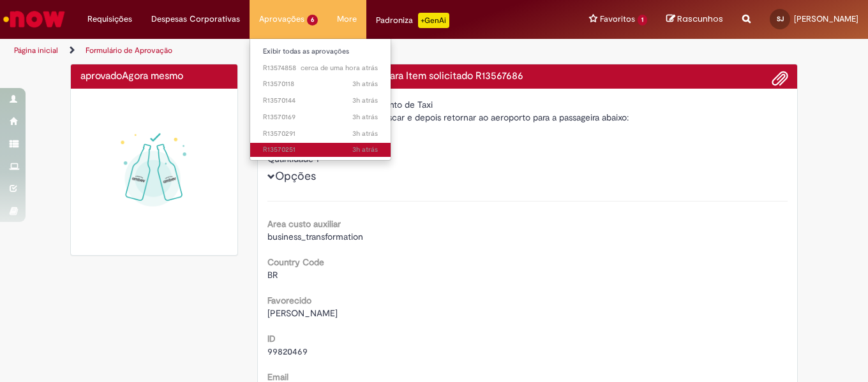 Image resolution: width=868 pixels, height=382 pixels. Describe the element at coordinates (315, 236) in the screenshot. I see `span: business_transformation` at that location.